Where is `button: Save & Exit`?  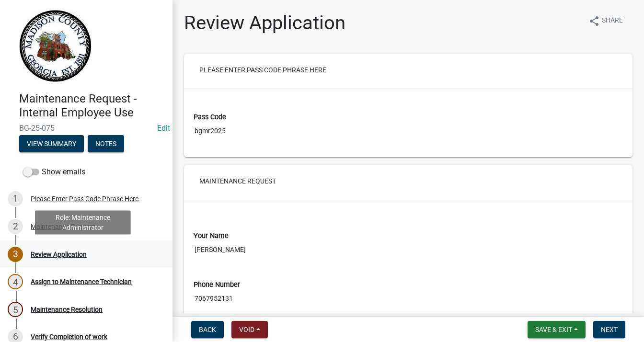 button: Save & Exit is located at coordinates (557, 329).